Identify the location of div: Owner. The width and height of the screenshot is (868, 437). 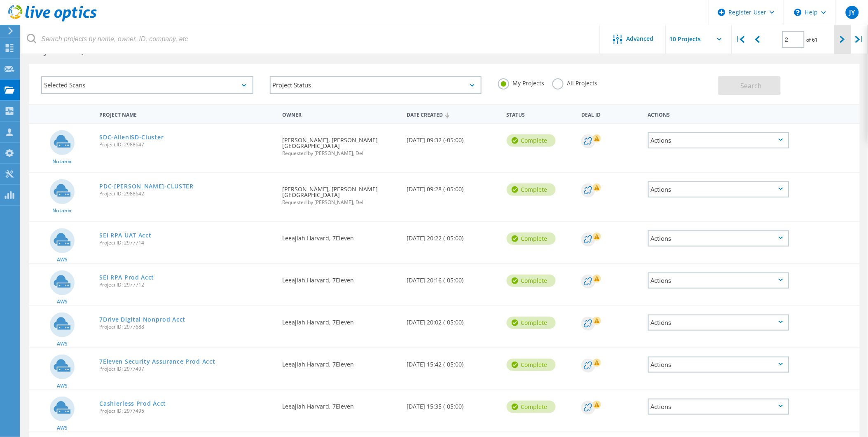
(341, 114).